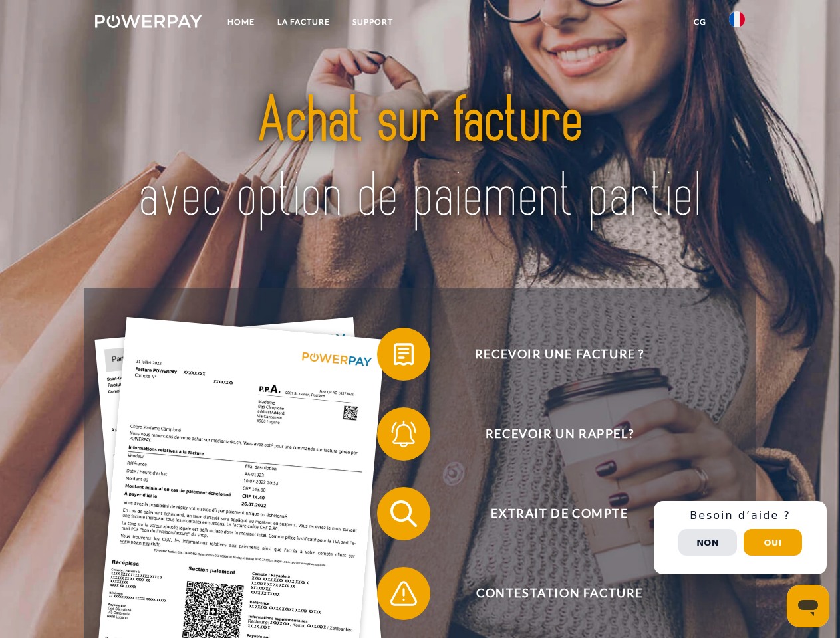  Describe the element at coordinates (550, 514) in the screenshot. I see `a: Extrait de compte` at that location.